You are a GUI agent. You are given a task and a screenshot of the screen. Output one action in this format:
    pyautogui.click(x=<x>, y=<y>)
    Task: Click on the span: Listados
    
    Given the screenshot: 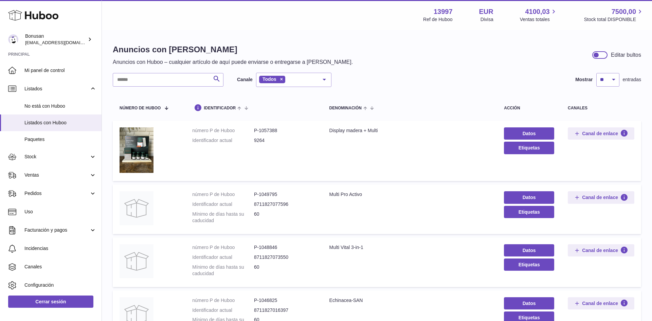 What is the action you would take?
    pyautogui.click(x=57, y=89)
    